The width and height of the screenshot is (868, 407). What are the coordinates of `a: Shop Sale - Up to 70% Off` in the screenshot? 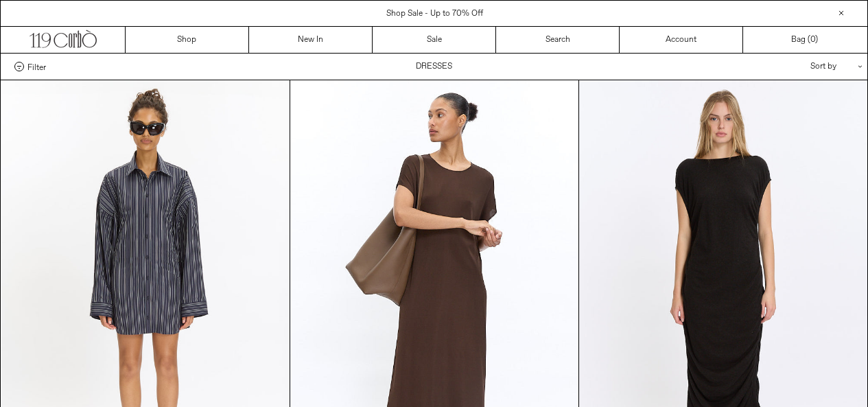 It's located at (434, 13).